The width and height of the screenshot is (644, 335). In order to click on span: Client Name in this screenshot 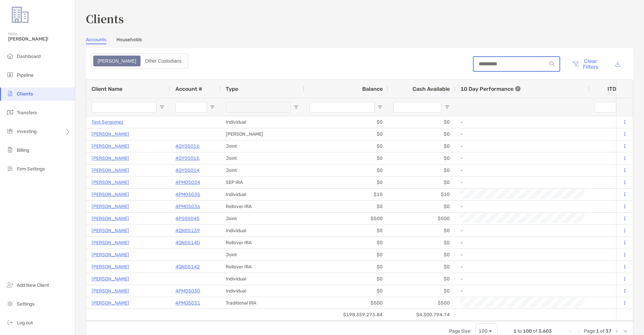, I will do `click(107, 89)`.